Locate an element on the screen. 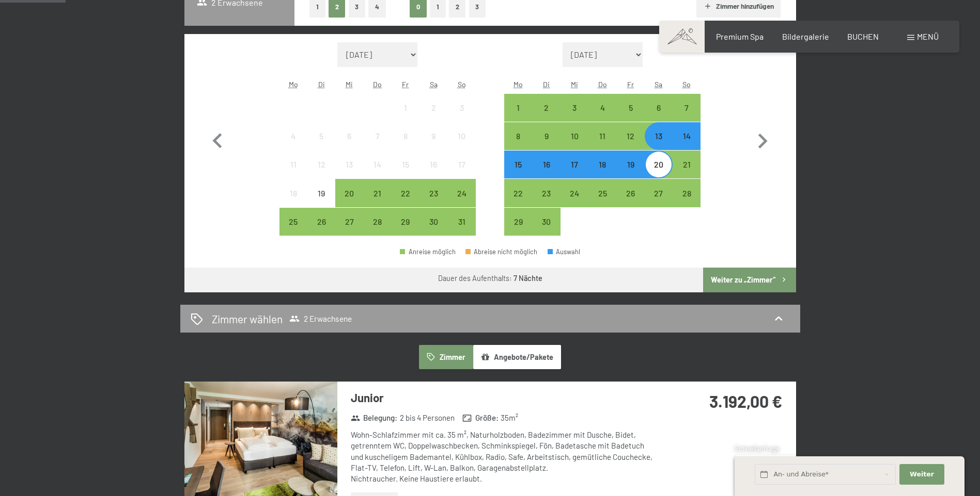  div: 27 is located at coordinates (659, 202).